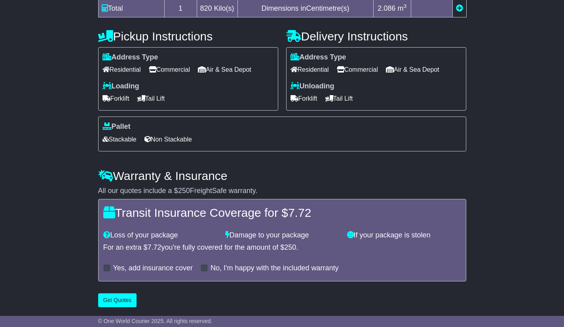 Image resolution: width=564 pixels, height=327 pixels. Describe the element at coordinates (386, 8) in the screenshot. I see `span: 2.086` at that location.